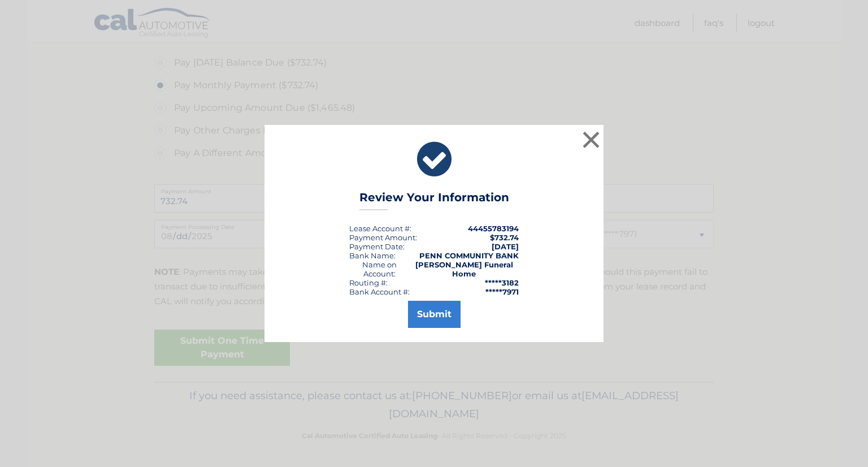  What do you see at coordinates (375, 247) in the screenshot?
I see `span: Payment Date` at bounding box center [375, 247].